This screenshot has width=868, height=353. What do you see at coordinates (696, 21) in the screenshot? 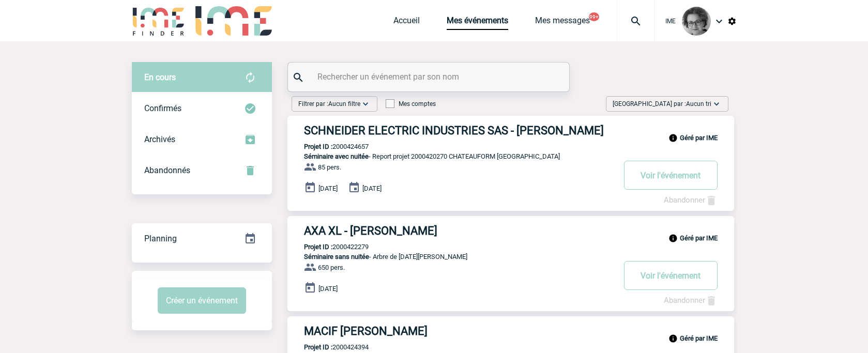
I see `img: 101028-0.jpg` at bounding box center [696, 21].